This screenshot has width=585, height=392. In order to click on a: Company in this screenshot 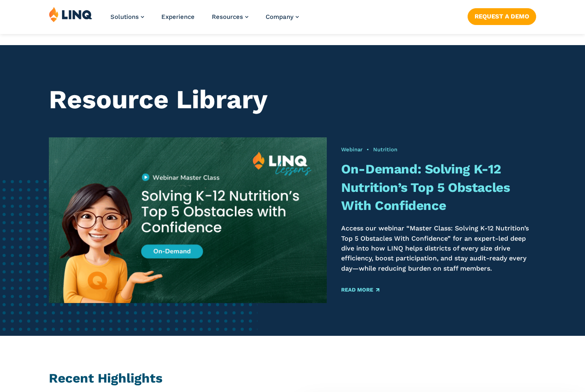, I will do `click(282, 17)`.